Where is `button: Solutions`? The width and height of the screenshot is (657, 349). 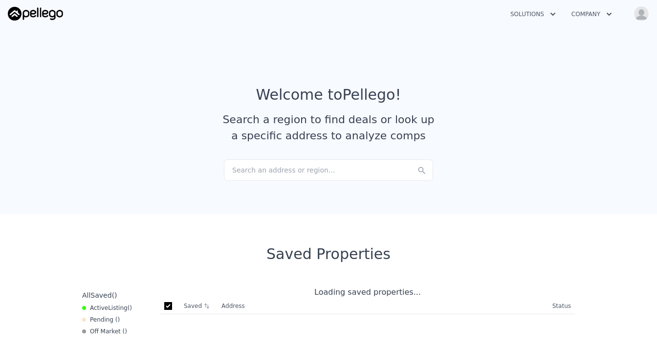
button: Solutions is located at coordinates (533, 14).